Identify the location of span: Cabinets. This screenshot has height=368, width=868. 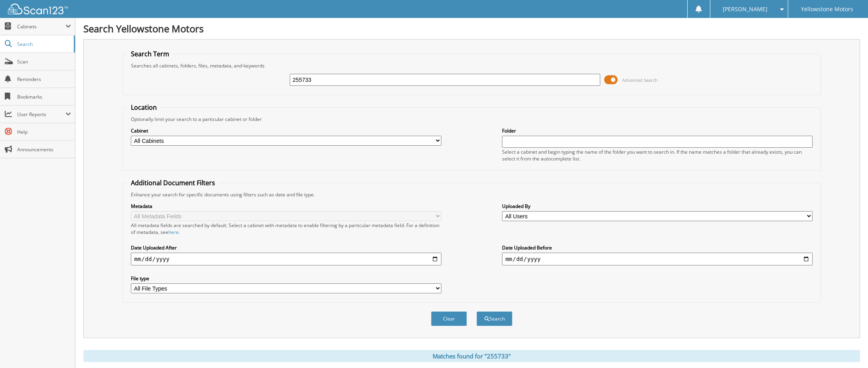
(41, 26).